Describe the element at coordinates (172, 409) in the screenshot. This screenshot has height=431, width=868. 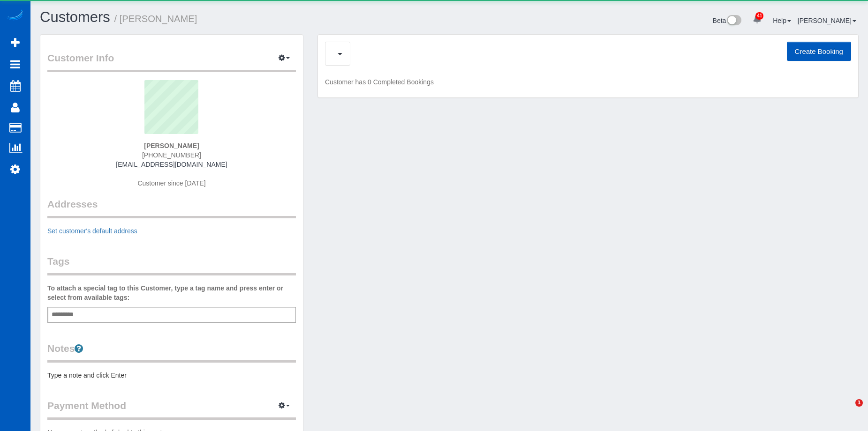
I see `legend: Payment Method` at that location.